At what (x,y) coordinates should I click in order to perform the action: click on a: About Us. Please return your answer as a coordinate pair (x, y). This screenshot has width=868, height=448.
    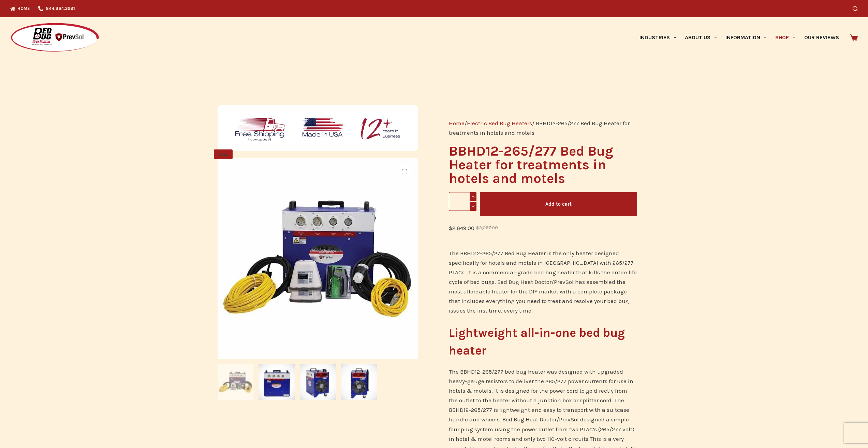
    Looking at the image, I should click on (701, 38).